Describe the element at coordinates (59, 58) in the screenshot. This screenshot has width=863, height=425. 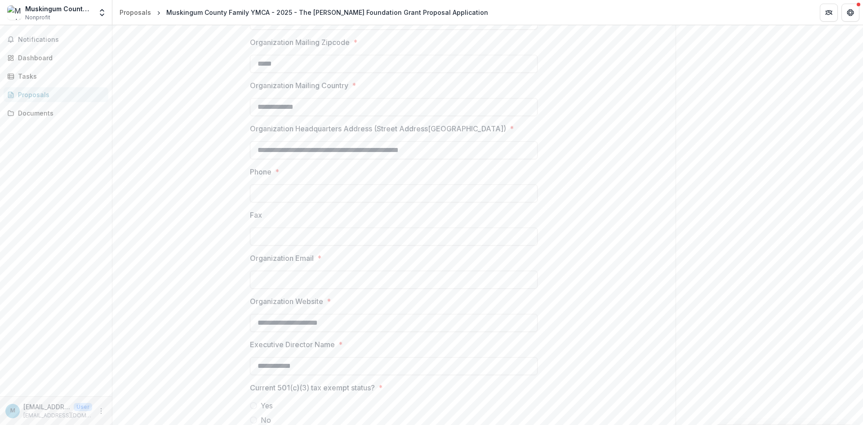
I see `div: Dashboard` at that location.